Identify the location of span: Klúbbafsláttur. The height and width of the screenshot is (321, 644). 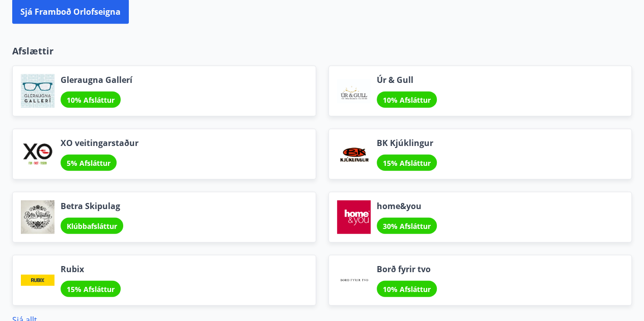
(92, 226).